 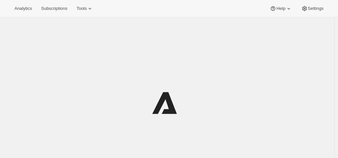 What do you see at coordinates (281, 9) in the screenshot?
I see `button: Help` at bounding box center [281, 9].